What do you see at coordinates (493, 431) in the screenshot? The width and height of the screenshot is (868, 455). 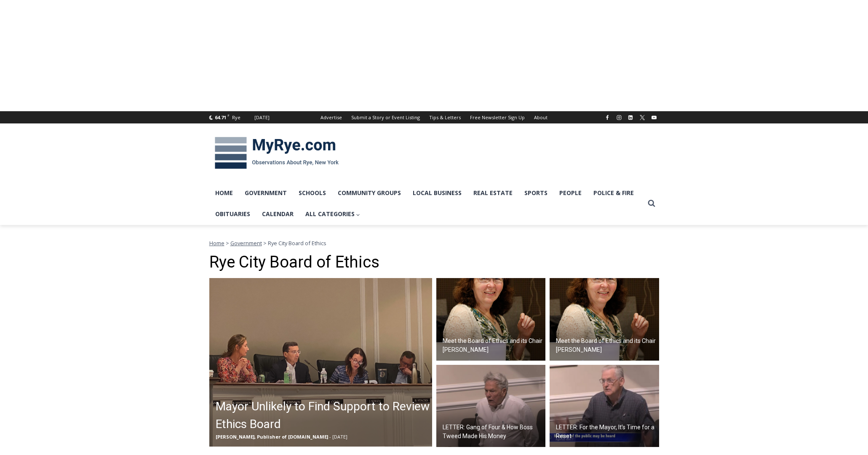 I see `h2: LETTER: Gang of Four & How Boss Tweed Made His Money` at bounding box center [493, 431].